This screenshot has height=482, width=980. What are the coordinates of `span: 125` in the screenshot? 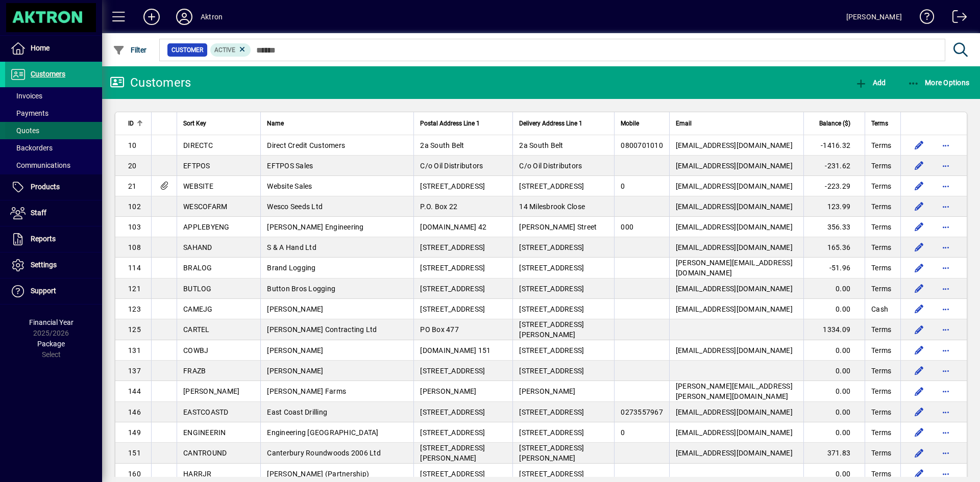 It's located at (134, 330).